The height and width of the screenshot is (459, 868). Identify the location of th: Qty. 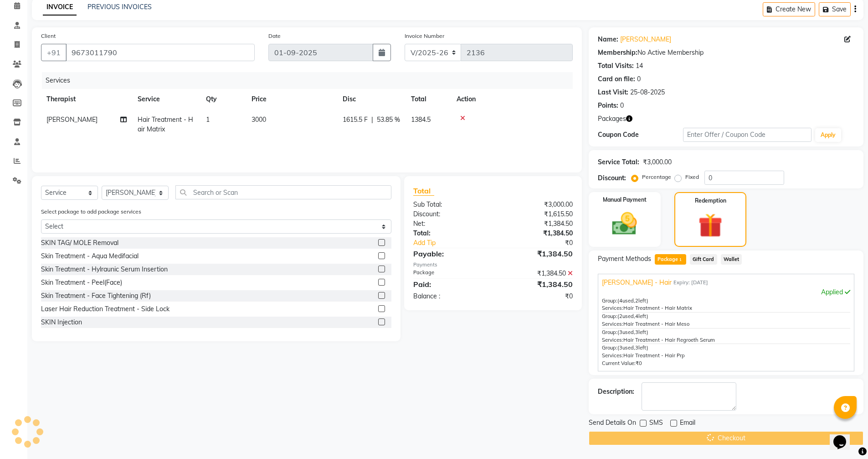
(224, 99).